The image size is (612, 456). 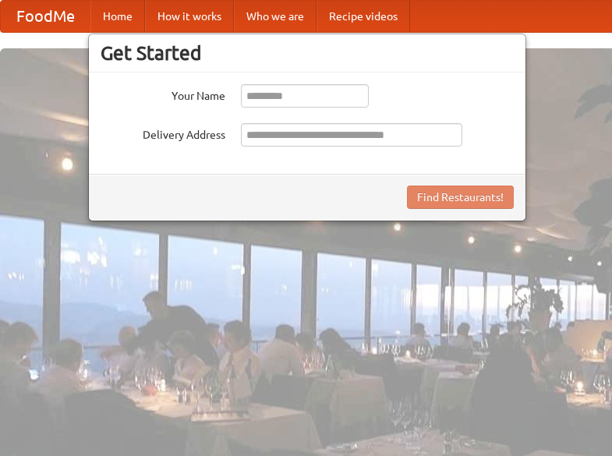 I want to click on a: Who we are, so click(x=275, y=16).